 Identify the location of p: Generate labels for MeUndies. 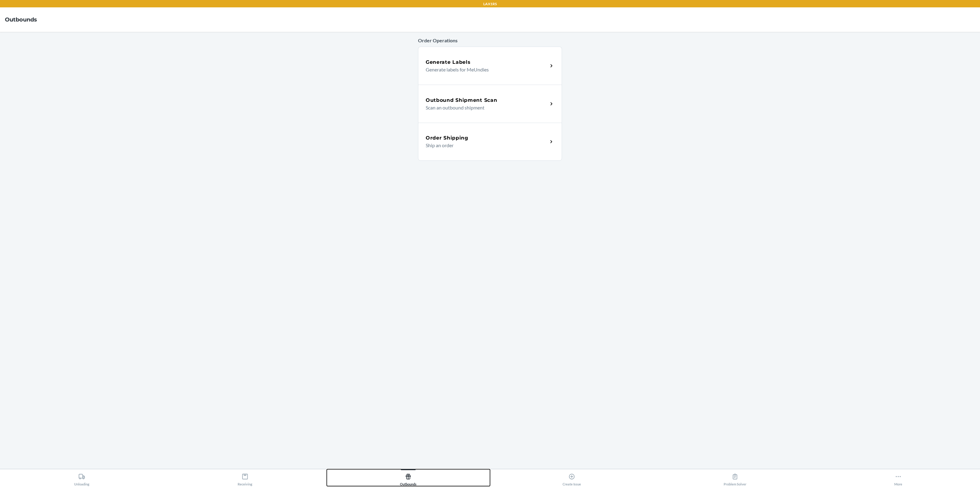
(484, 69).